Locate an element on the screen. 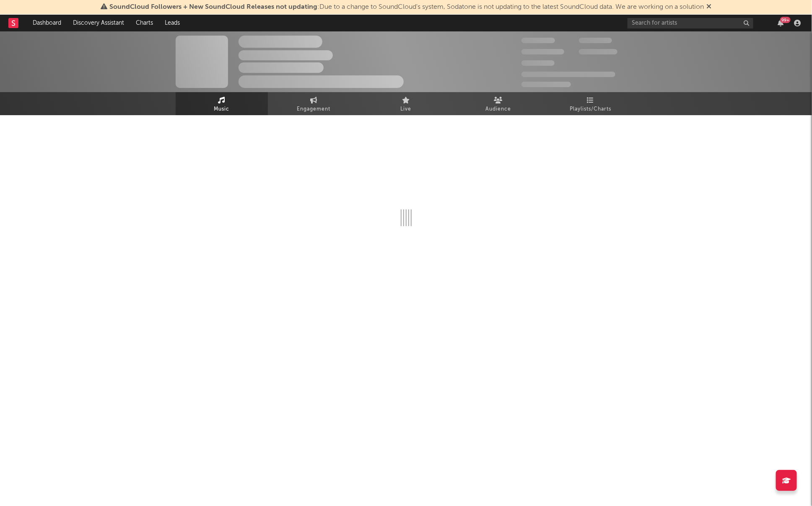  span: : Due to a change to SoundCloud's system, Sodatone is not updating to the latest SoundCloud data.... is located at coordinates (407, 7).